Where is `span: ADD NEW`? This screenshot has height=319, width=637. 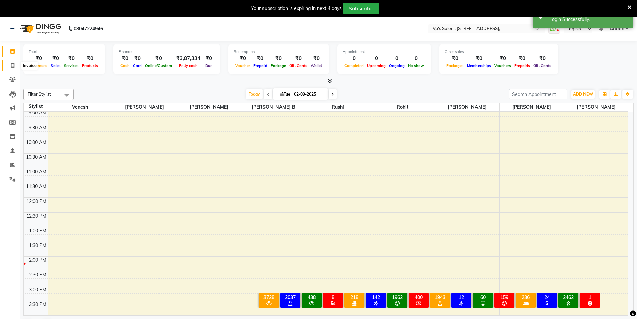
span: ADD NEW is located at coordinates (583, 94).